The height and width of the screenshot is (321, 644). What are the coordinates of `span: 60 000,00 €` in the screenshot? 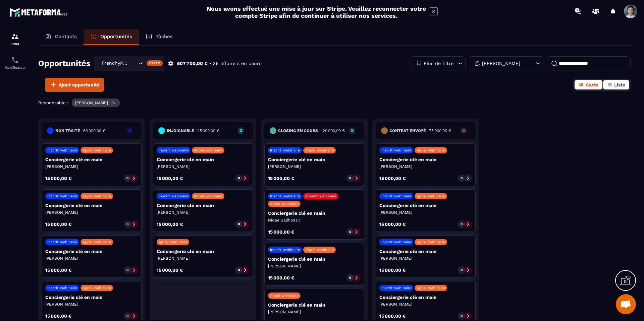 It's located at (94, 131).